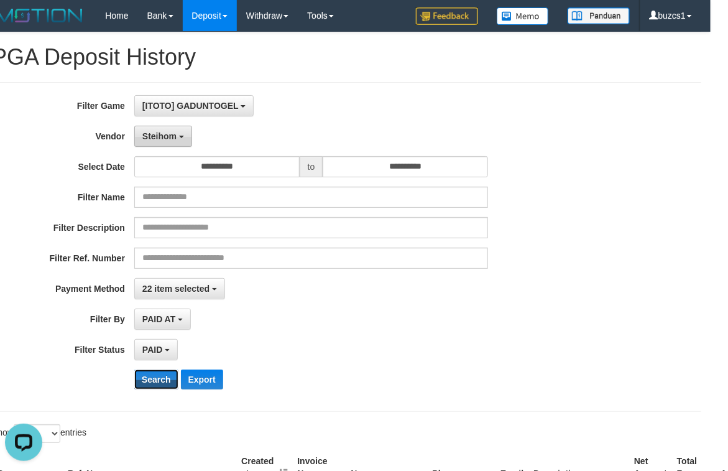 Image resolution: width=728 pixels, height=471 pixels. I want to click on button: 22 item selected, so click(180, 288).